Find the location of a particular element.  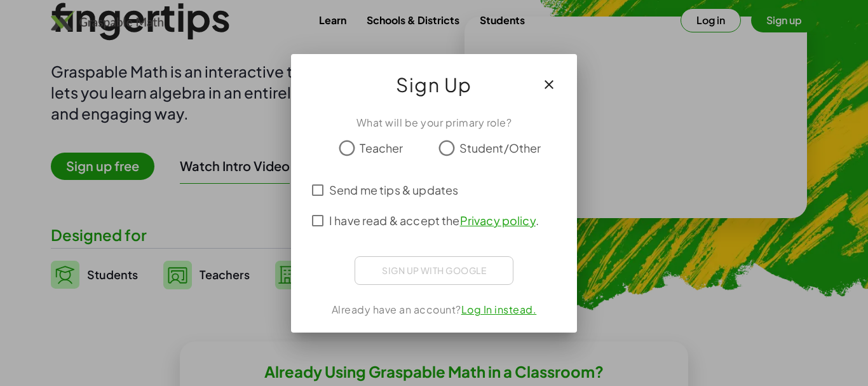

div: Already have an account? is located at coordinates (434, 310).